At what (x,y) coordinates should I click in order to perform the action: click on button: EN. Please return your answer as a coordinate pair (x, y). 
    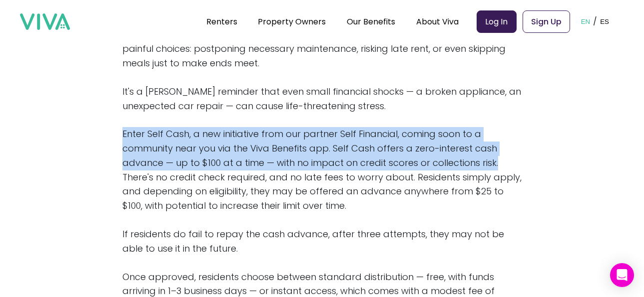
    Looking at the image, I should click on (586, 22).